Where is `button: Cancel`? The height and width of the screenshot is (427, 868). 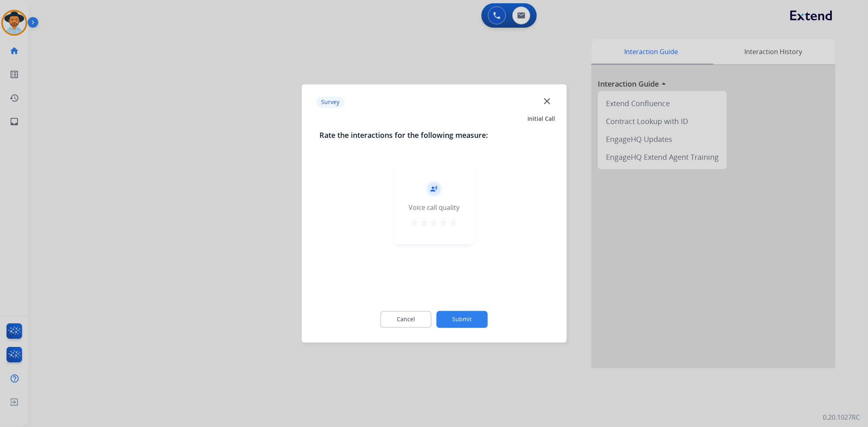
button: Cancel is located at coordinates (406, 320).